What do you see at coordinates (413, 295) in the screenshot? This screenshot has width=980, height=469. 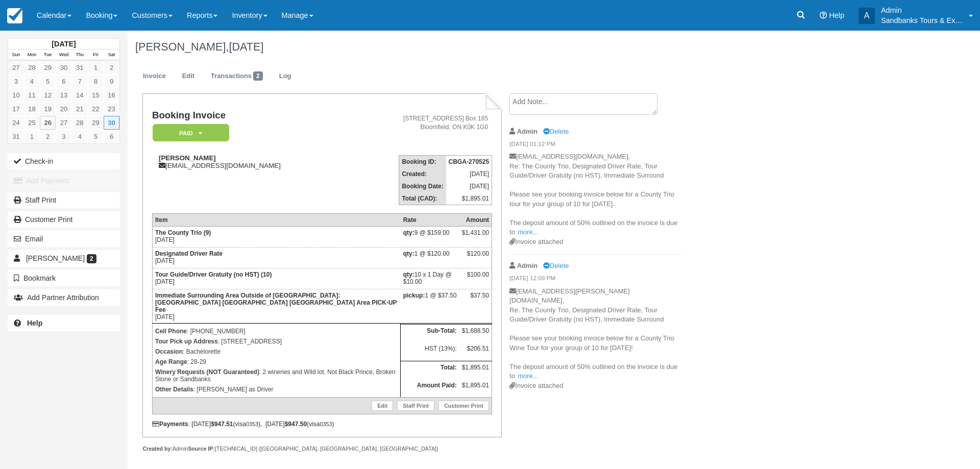 I see `strong: pickup` at bounding box center [413, 295].